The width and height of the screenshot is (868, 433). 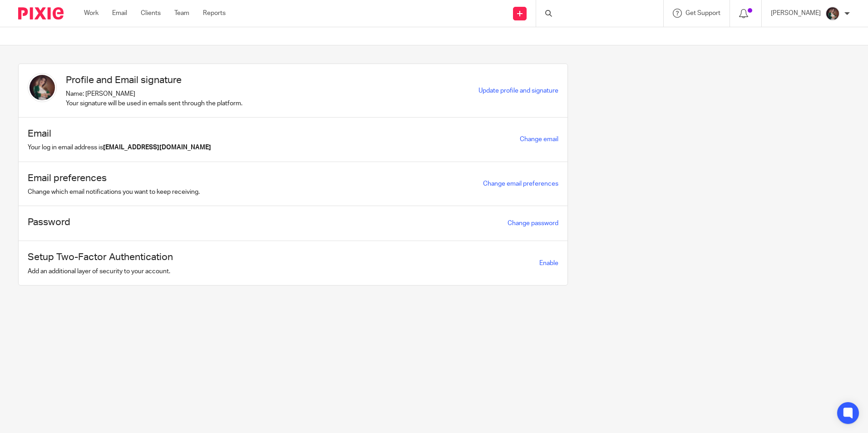 What do you see at coordinates (154, 80) in the screenshot?
I see `h1: Profile and Email signature` at bounding box center [154, 80].